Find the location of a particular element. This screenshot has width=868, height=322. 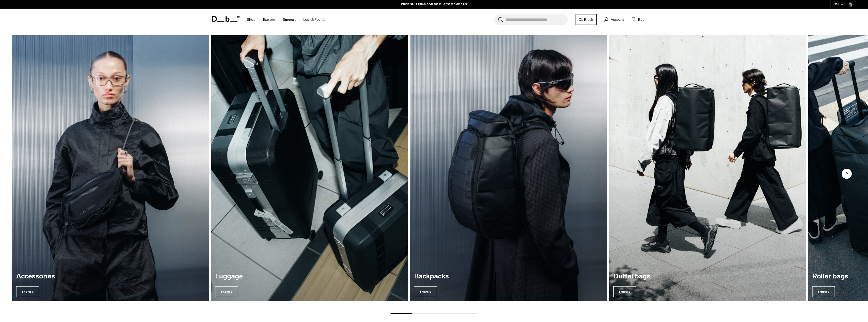

span: Account is located at coordinates (617, 20).